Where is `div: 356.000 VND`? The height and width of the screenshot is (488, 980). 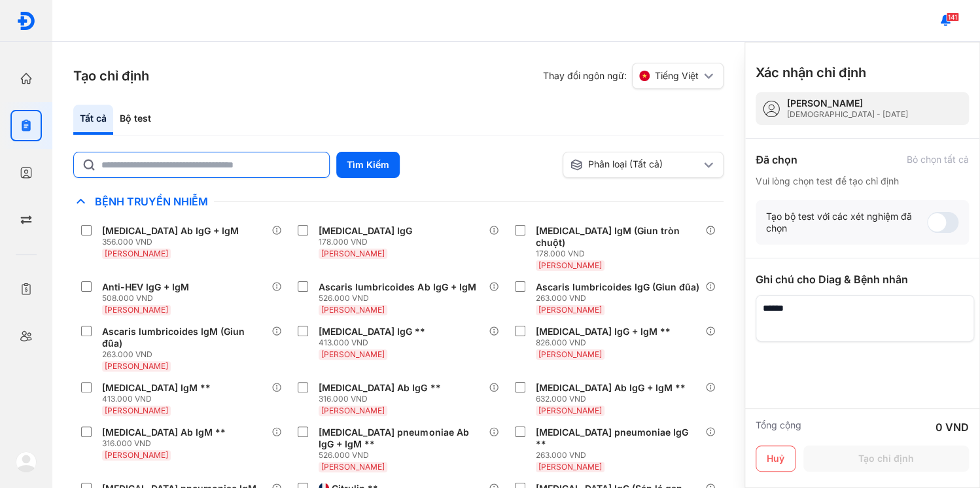
div: 356.000 VND is located at coordinates (173, 242).